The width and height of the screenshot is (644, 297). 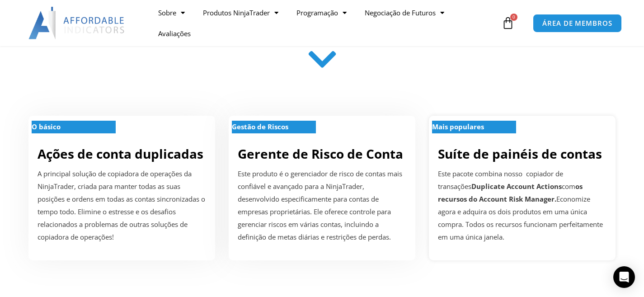 I want to click on a: Avaliações, so click(x=175, y=33).